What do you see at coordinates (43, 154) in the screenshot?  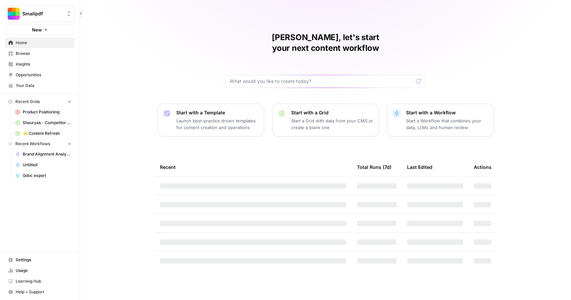 I see `a: Brand Alignment Analyzer` at bounding box center [43, 154].